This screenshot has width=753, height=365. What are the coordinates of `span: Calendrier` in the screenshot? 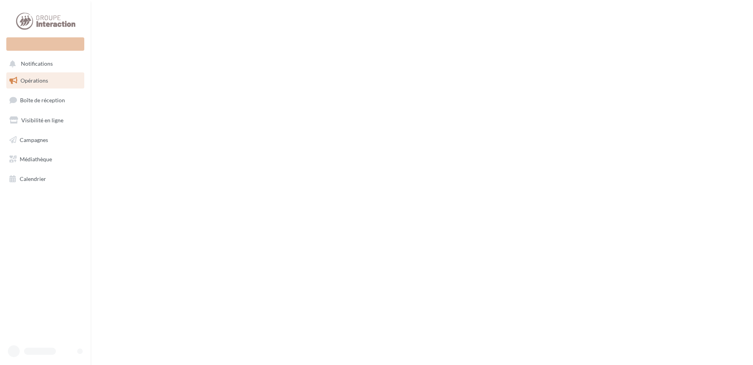 It's located at (33, 179).